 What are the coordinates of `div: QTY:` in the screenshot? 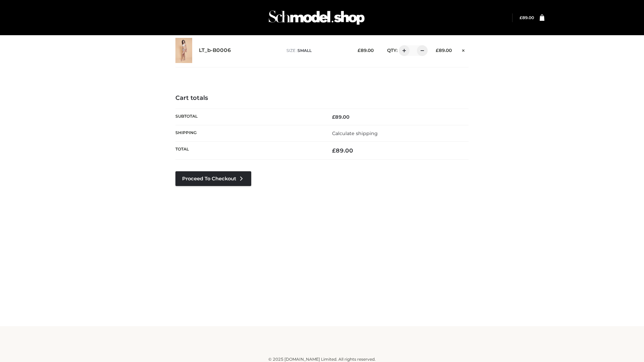 It's located at (403, 50).